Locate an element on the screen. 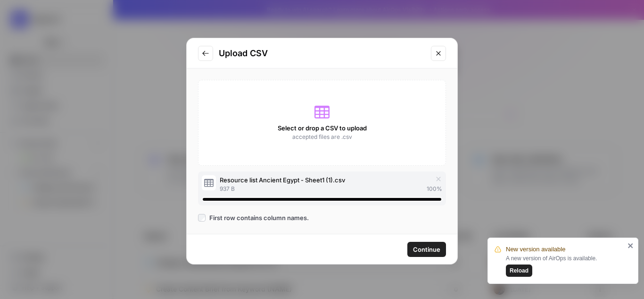 This screenshot has height=299, width=644. h2: Upload CSV is located at coordinates (322, 54).